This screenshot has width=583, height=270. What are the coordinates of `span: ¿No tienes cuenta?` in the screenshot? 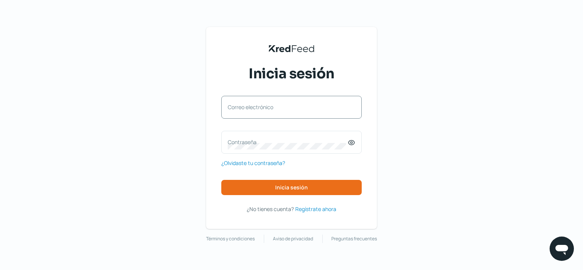 It's located at (270, 208).